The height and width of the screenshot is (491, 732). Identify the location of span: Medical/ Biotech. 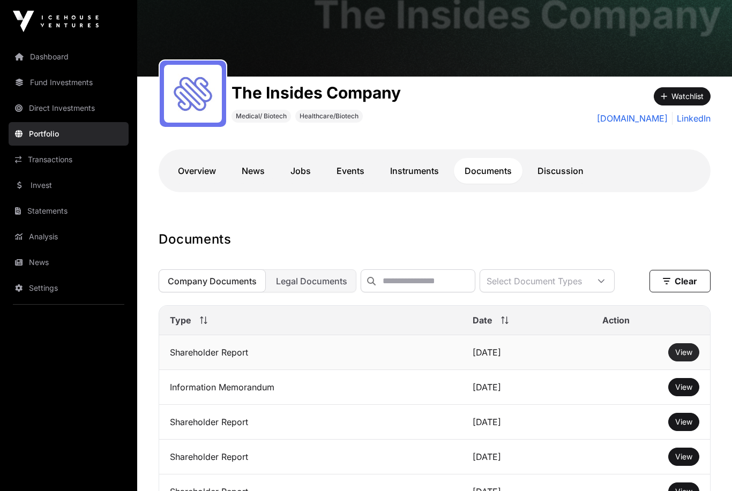
(261, 116).